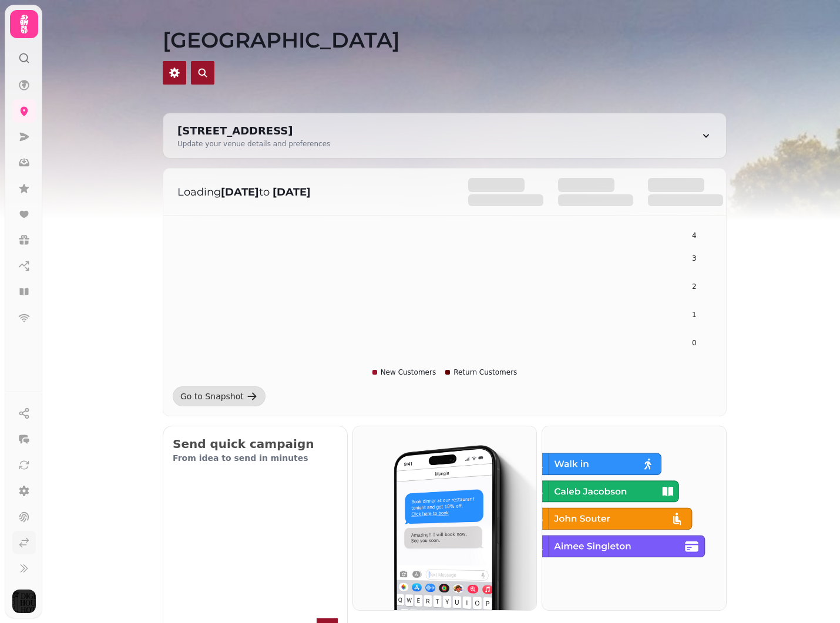 Image resolution: width=840 pixels, height=623 pixels. I want to click on div: Return Customers, so click(481, 373).